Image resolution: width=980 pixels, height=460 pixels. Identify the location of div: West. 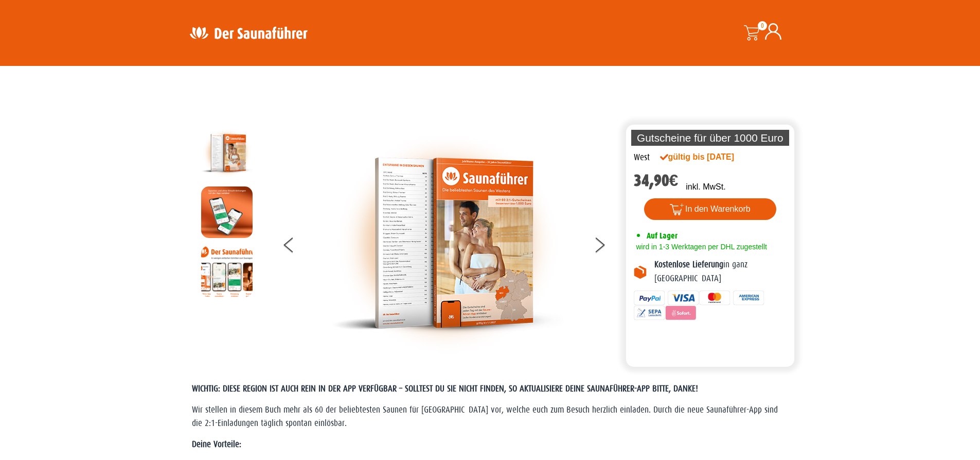
(642, 157).